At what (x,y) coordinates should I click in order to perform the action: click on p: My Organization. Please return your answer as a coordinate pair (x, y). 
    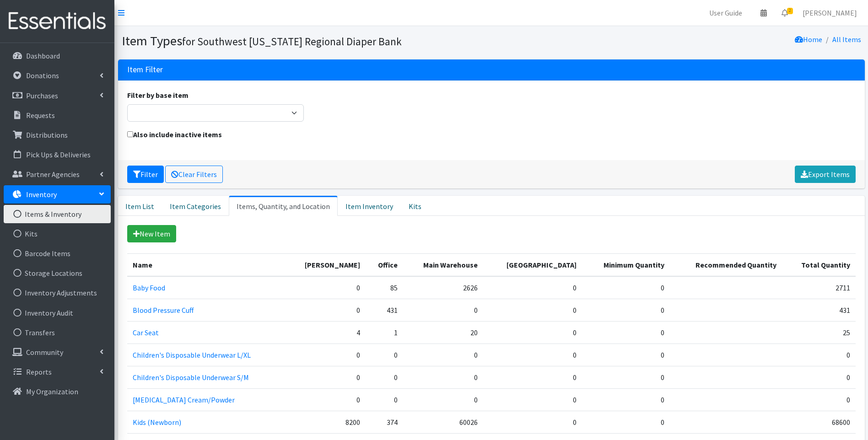
    Looking at the image, I should click on (52, 391).